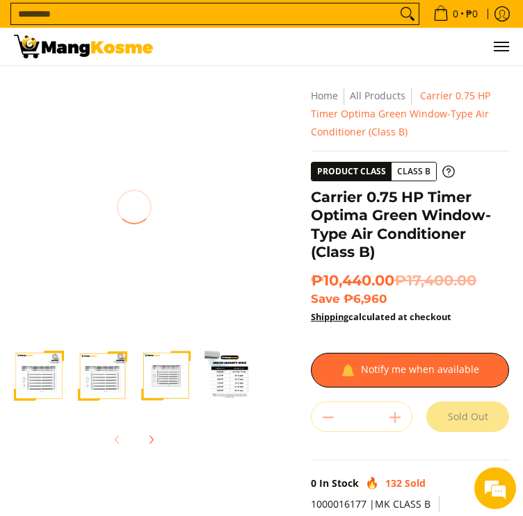 This screenshot has width=523, height=516. What do you see at coordinates (415, 483) in the screenshot?
I see `span: Sold` at bounding box center [415, 483].